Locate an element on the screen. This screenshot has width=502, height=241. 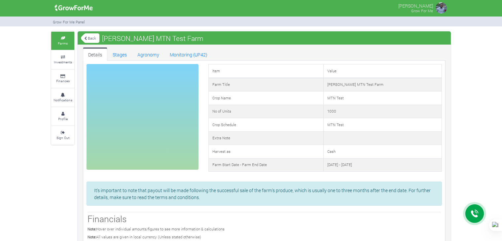
a: Notifications is located at coordinates (63, 97).